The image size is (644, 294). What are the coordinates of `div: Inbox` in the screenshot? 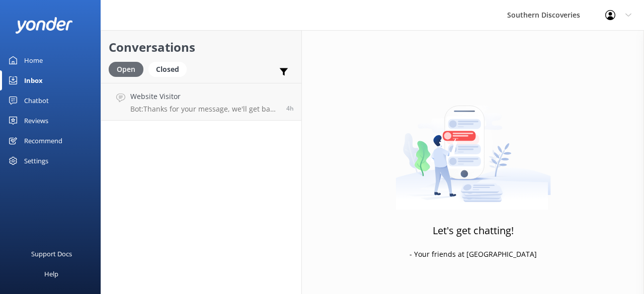 It's located at (33, 81).